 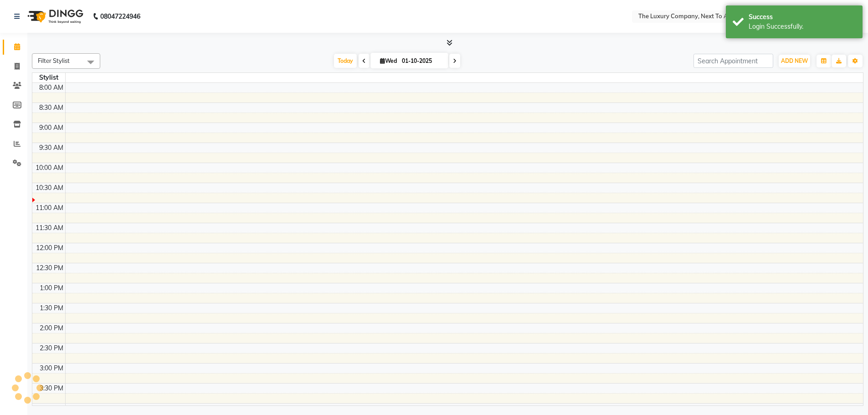 What do you see at coordinates (51, 148) in the screenshot?
I see `div: 9:30 AM` at bounding box center [51, 148].